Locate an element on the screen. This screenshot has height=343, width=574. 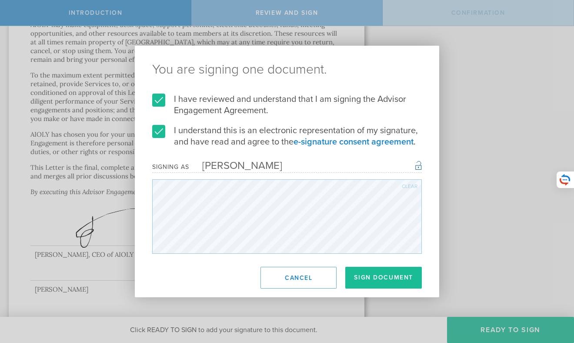
div: Signing as is located at coordinates (171, 167).